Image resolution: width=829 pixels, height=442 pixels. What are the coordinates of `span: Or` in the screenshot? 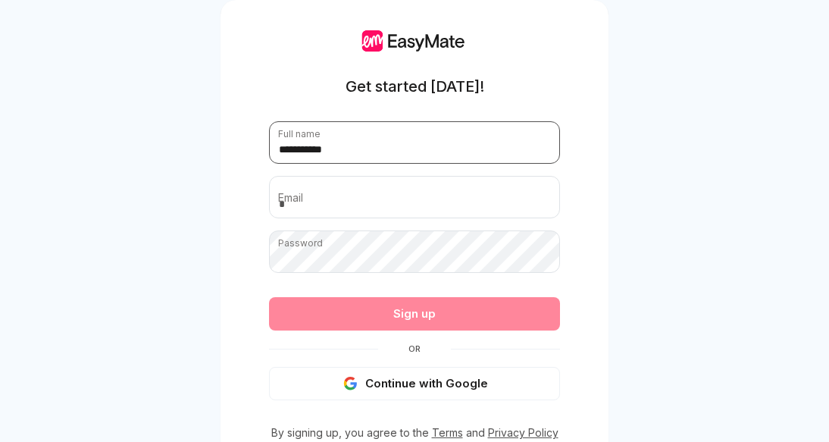 It's located at (415, 349).